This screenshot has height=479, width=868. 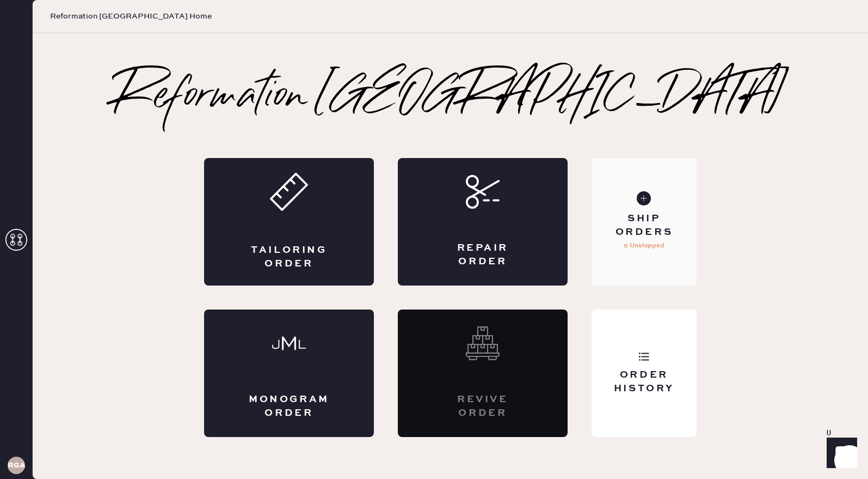 What do you see at coordinates (289, 257) in the screenshot?
I see `div: Tailoring Order` at bounding box center [289, 257].